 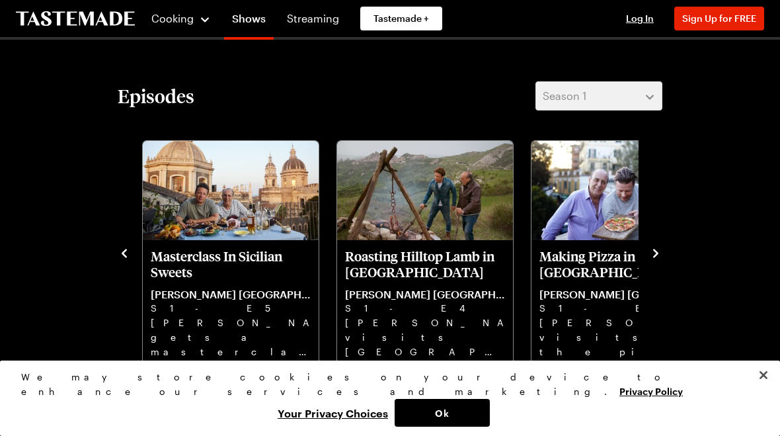 What do you see at coordinates (231, 253) in the screenshot?
I see `div: Masterclass In Sicilian Sweets` at bounding box center [231, 253].